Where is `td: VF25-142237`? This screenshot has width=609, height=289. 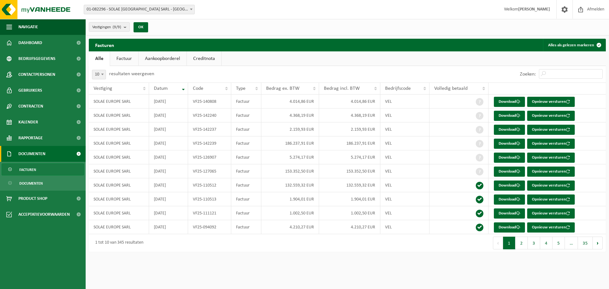 td: VF25-142237 is located at coordinates (210, 129).